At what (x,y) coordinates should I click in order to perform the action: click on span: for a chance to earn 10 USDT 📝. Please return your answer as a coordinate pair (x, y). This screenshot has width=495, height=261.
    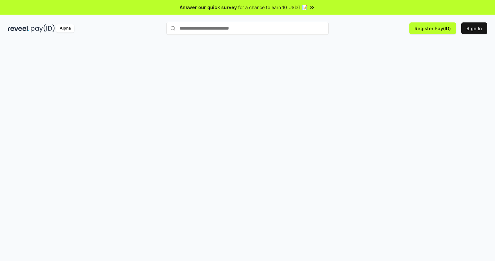
    Looking at the image, I should click on (273, 7).